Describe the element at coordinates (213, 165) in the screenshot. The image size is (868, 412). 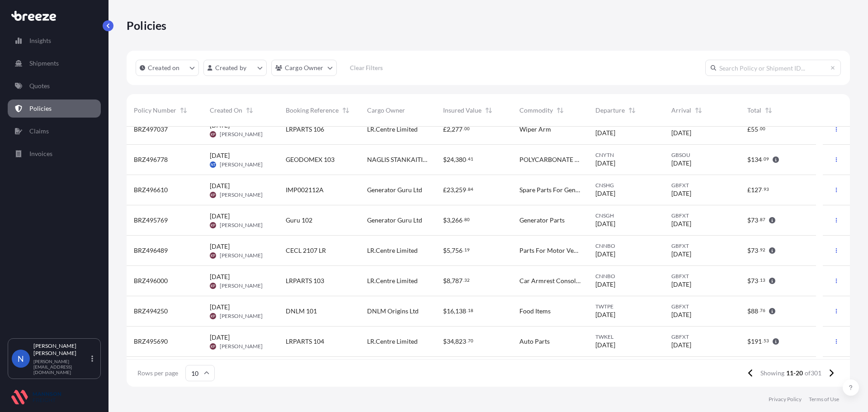
I see `span: NT` at that location.